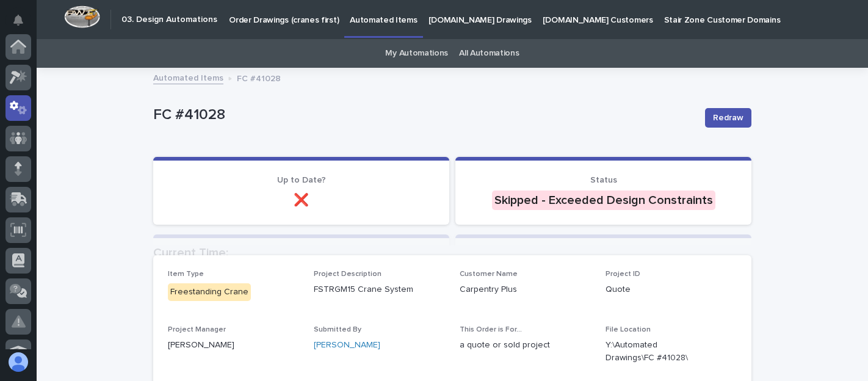  I want to click on h1: Current Time:, so click(453, 253).